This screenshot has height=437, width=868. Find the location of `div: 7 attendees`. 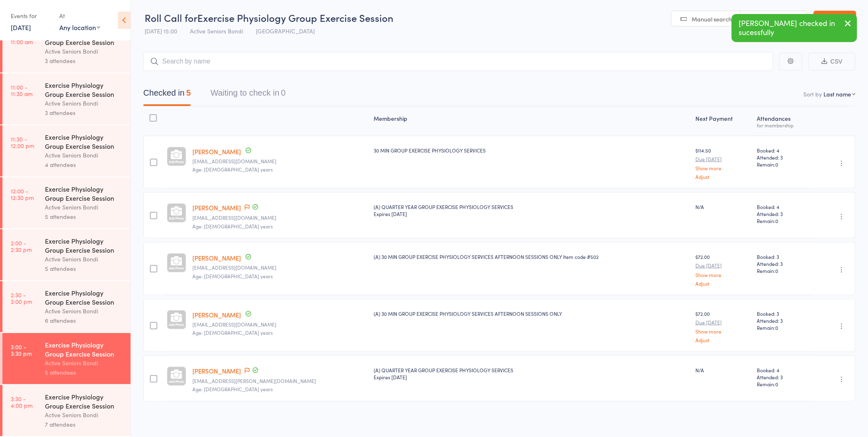

div: 7 attendees is located at coordinates (84, 424).